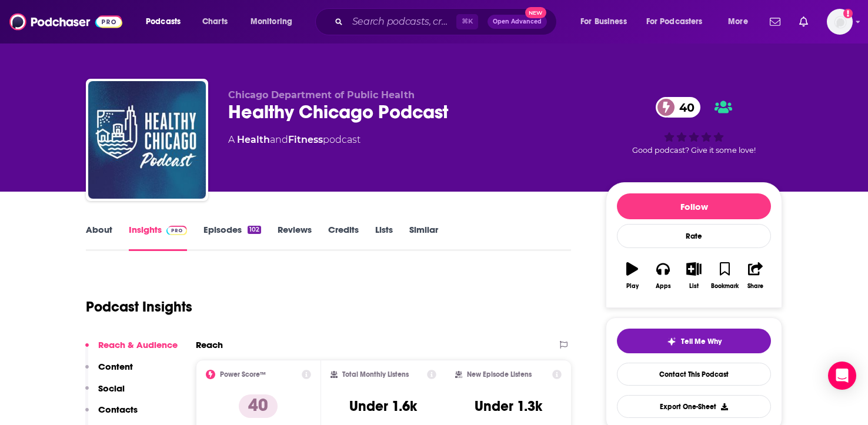 Image resolution: width=868 pixels, height=425 pixels. What do you see at coordinates (535, 13) in the screenshot?
I see `span: New` at bounding box center [535, 13].